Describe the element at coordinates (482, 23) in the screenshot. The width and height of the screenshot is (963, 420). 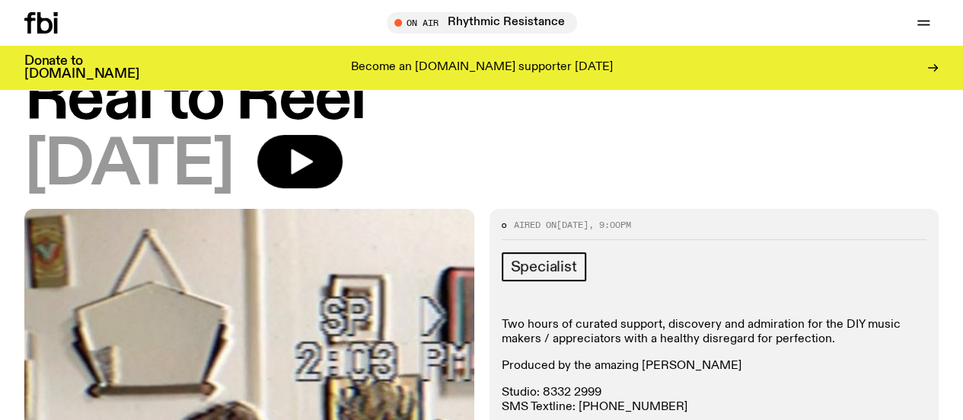
I see `button: On AirRhythmic Resistance` at that location.